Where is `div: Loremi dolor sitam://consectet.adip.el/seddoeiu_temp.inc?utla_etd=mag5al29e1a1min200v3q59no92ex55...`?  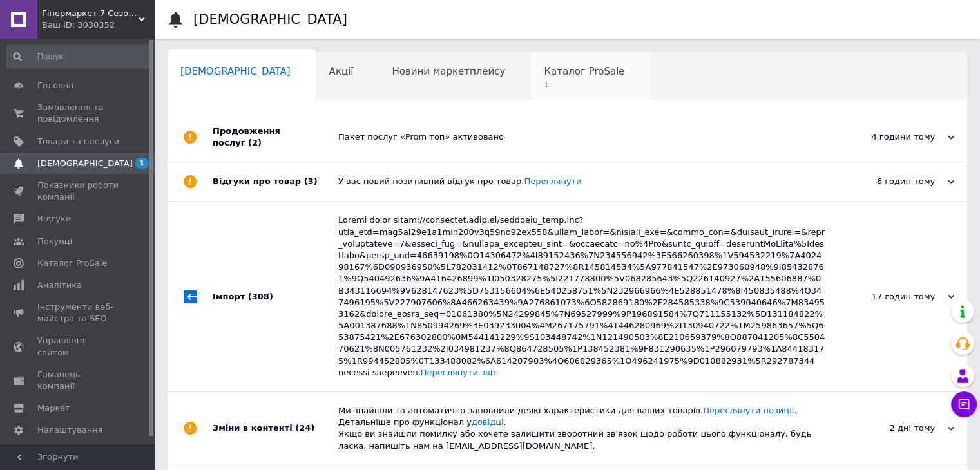 div: Loremi dolor sitam://consectet.adip.el/seddoeiu_temp.inc?utla_etd=mag5al29e1a1min200v3q59no92ex55... is located at coordinates (582, 296).